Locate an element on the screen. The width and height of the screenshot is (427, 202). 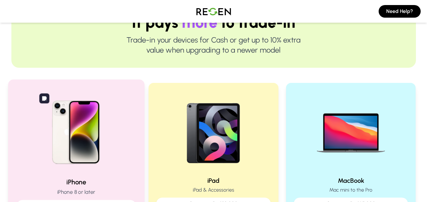
img: MacBook is located at coordinates (350, 131).